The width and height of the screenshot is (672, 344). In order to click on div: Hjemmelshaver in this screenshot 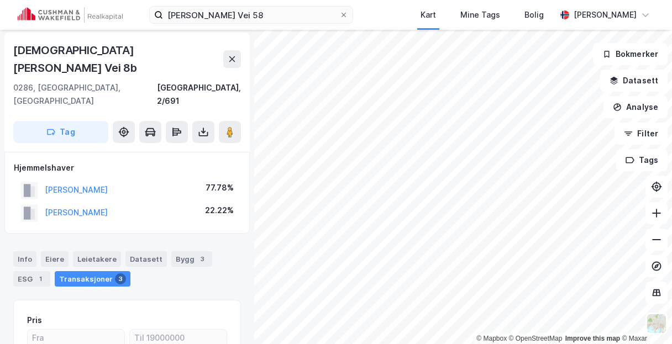, I will do `click(127, 168)`.